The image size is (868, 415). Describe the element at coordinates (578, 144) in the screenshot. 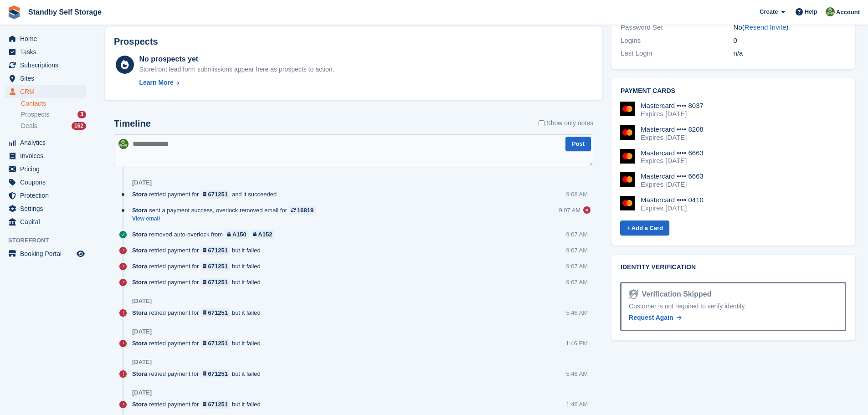

I see `button: Post` at that location.